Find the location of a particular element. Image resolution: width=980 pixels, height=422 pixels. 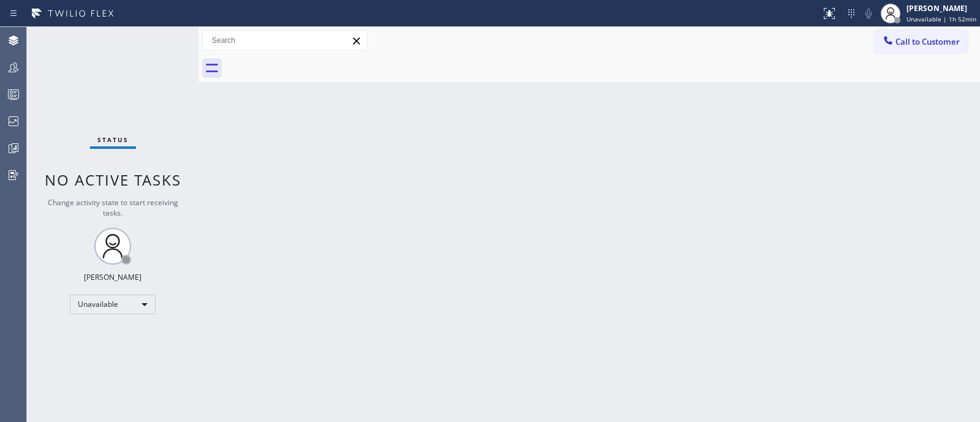

span: Status is located at coordinates (113, 140).